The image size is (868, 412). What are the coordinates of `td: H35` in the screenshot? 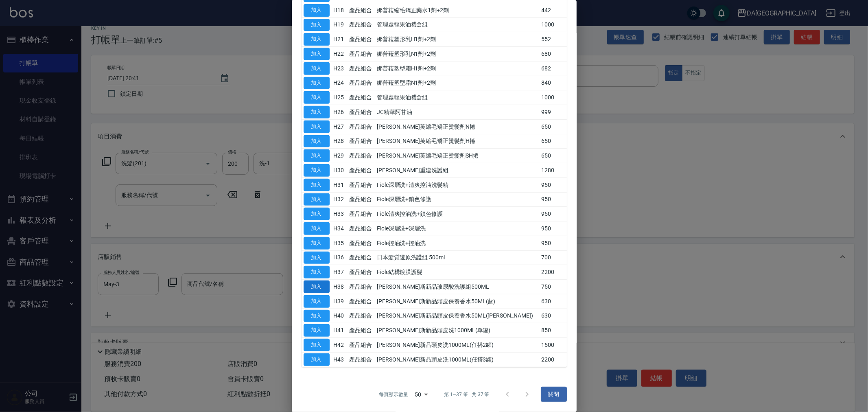 It's located at (340, 243).